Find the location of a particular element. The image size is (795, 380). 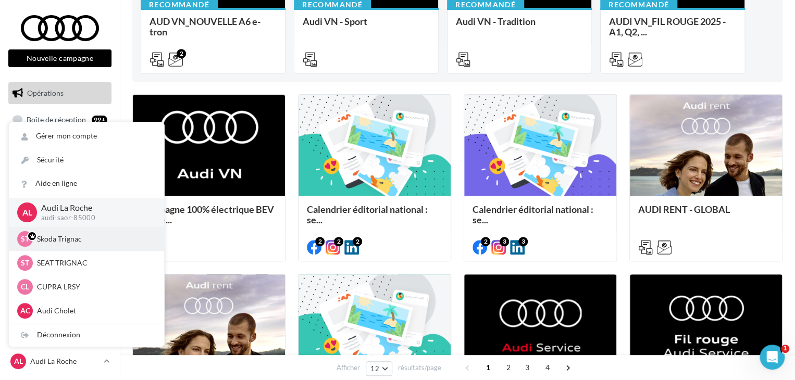

div: 99+ is located at coordinates (100, 120).